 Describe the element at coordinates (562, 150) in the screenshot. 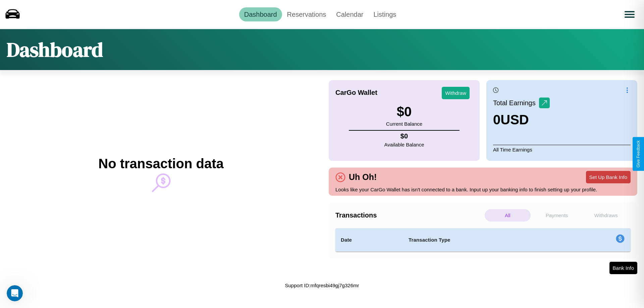

I see `p: All Time Earnings` at that location.